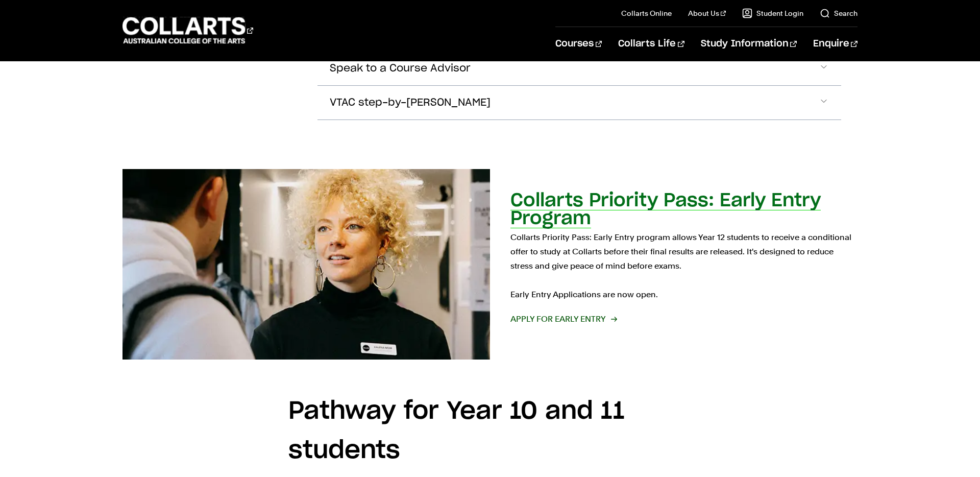  I want to click on a: Collarts Online, so click(646, 13).